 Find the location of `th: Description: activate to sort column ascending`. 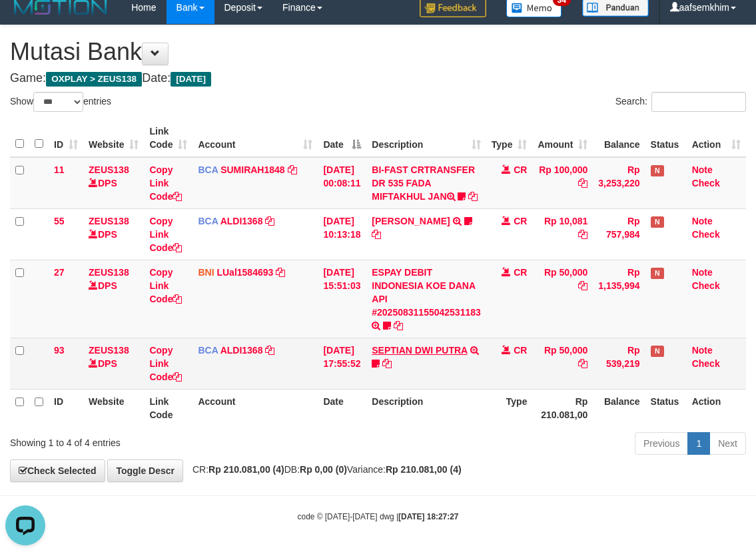

th: Description: activate to sort column ascending is located at coordinates (426, 138).